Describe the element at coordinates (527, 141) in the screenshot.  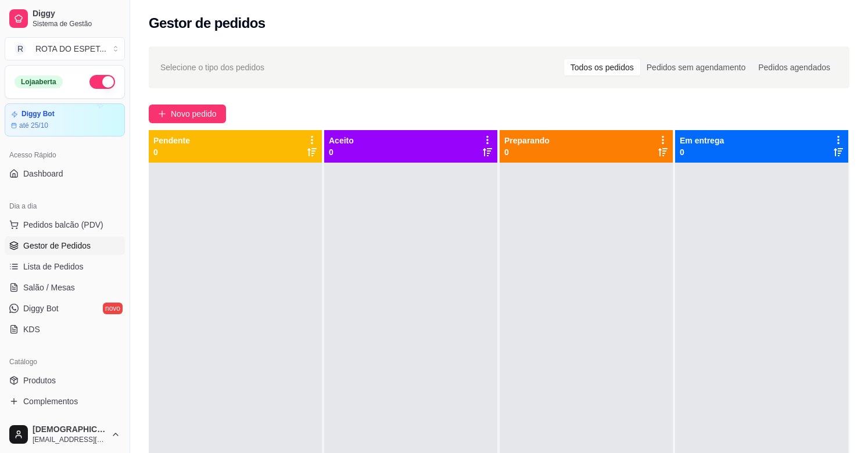
I see `p: Preparando` at that location.